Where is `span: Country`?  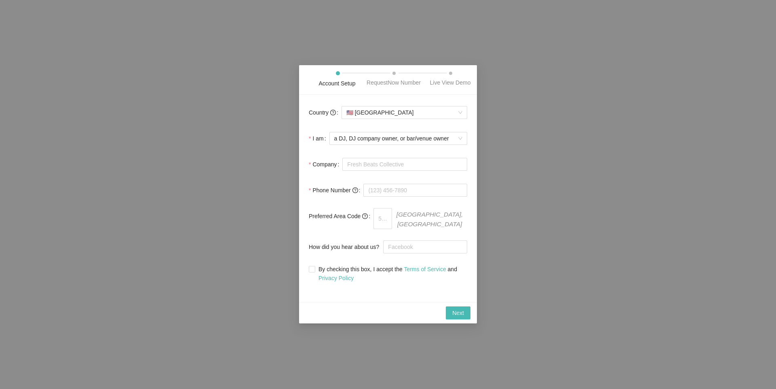
span: Country is located at coordinates (322, 112).